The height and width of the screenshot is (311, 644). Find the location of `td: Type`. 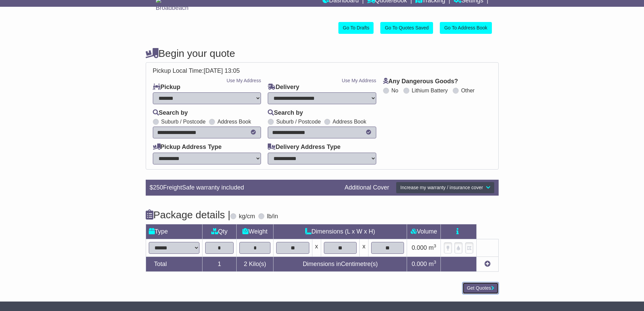

td: Type is located at coordinates (174, 231).